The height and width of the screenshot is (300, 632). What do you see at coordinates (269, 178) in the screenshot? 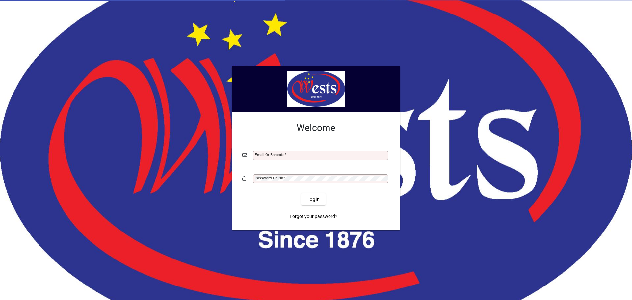
I see `mat-label: Password or Pin` at bounding box center [269, 178].